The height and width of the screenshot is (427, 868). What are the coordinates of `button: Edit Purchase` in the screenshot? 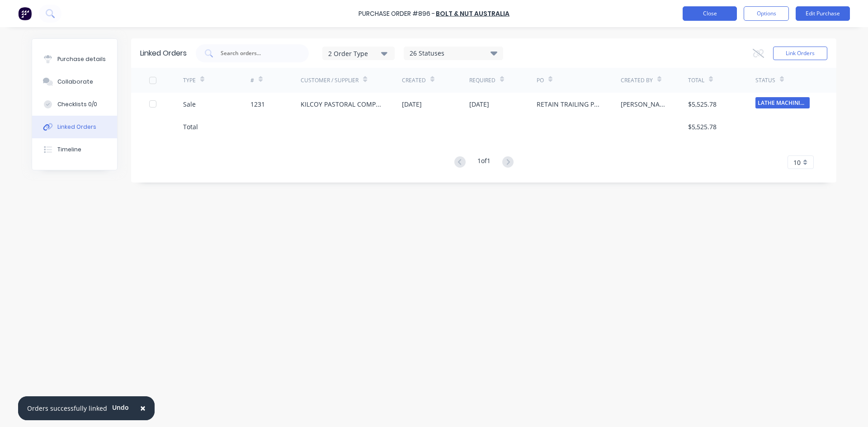 It's located at (823, 14).